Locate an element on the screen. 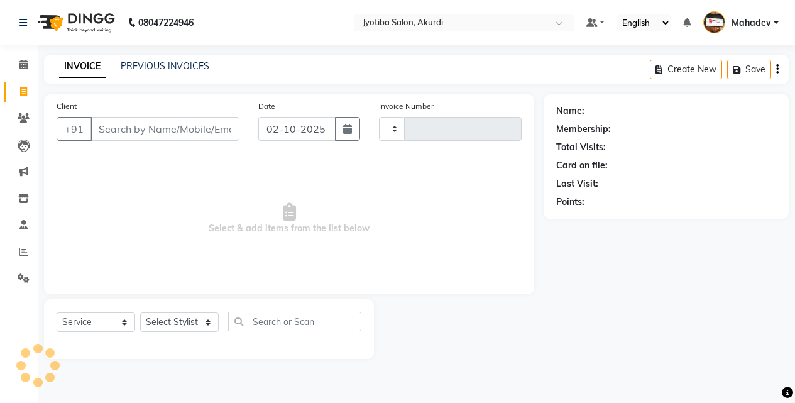 The height and width of the screenshot is (403, 795). img: Mahadev is located at coordinates (714, 22).